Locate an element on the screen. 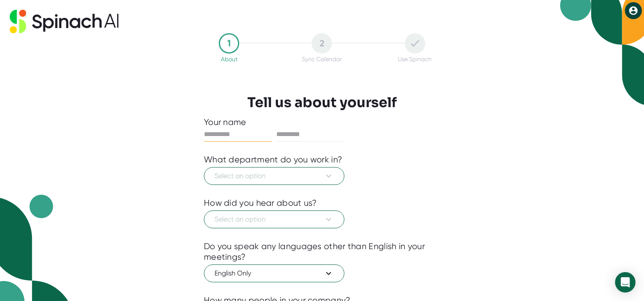  div: How did you hear about us? is located at coordinates (261, 203).